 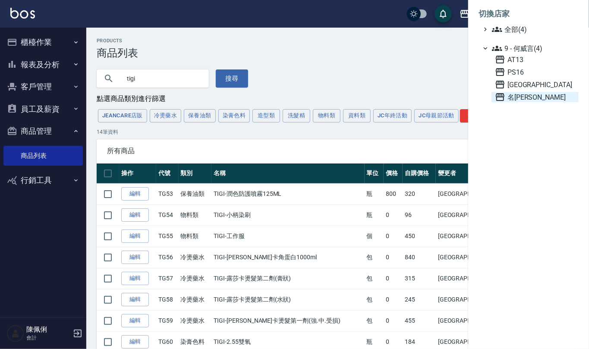 What do you see at coordinates (534, 29) in the screenshot?
I see `span: 全部(4)` at bounding box center [534, 29].